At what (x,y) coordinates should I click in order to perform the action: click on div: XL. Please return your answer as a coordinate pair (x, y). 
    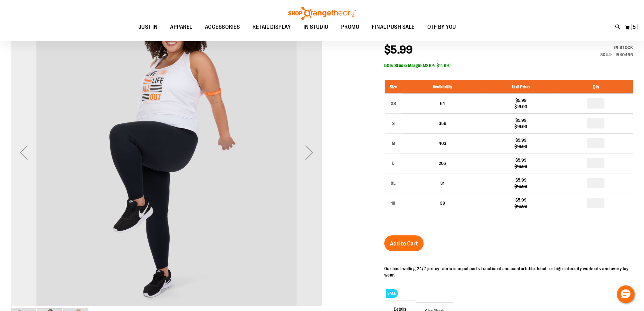
    Looking at the image, I should click on (394, 183).